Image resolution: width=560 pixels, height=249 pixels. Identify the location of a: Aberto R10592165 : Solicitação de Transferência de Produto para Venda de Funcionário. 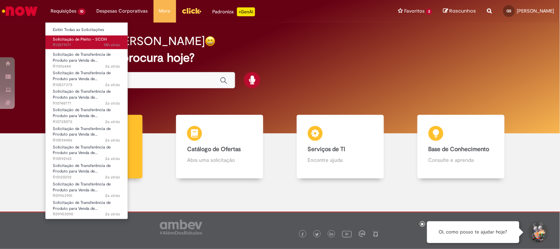
(86, 151).